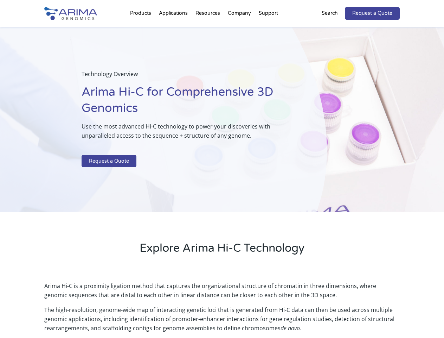 The image size is (444, 338). What do you see at coordinates (71, 13) in the screenshot?
I see `img: Arima-Genomics-logo` at bounding box center [71, 13].